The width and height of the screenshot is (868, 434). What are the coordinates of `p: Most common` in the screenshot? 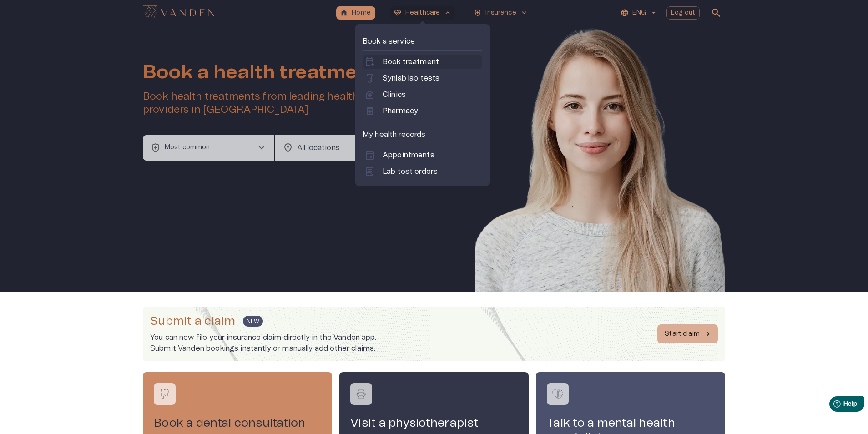 It's located at (187, 148).